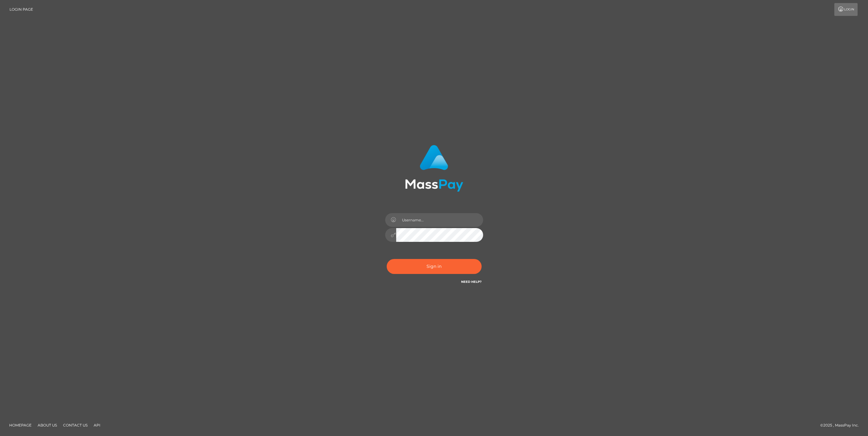 This screenshot has height=436, width=868. What do you see at coordinates (470, 282) in the screenshot?
I see `a: Need Help?` at bounding box center [470, 282].